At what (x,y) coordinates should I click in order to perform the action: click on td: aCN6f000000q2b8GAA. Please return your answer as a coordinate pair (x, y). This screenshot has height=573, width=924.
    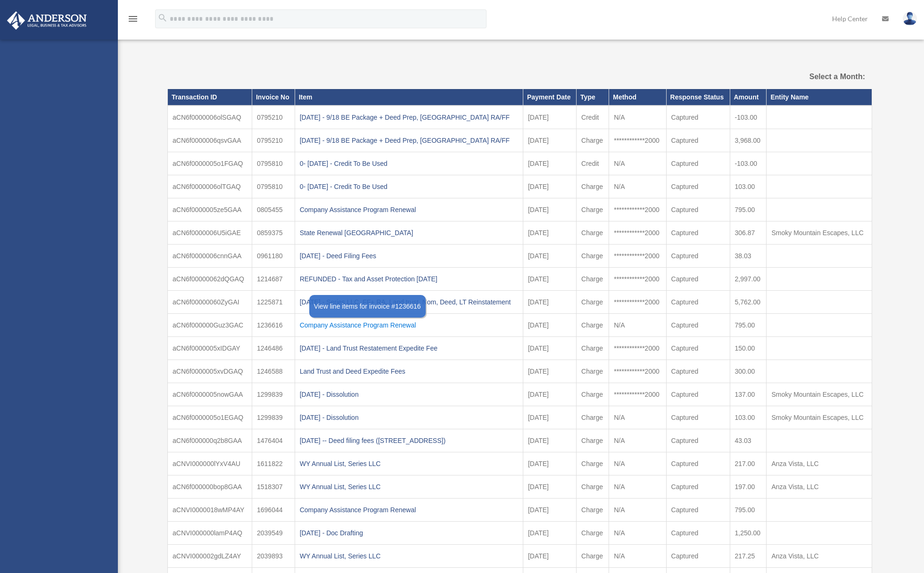
    Looking at the image, I should click on (210, 440).